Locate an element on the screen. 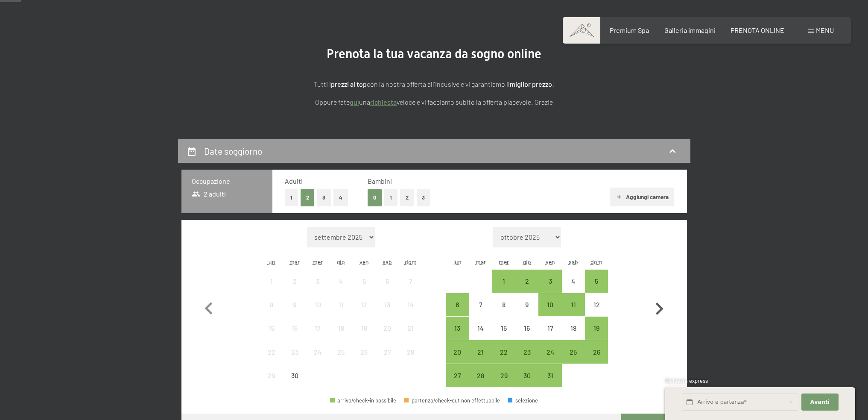  div: Tue Oct 14 2025 is located at coordinates (481, 328).